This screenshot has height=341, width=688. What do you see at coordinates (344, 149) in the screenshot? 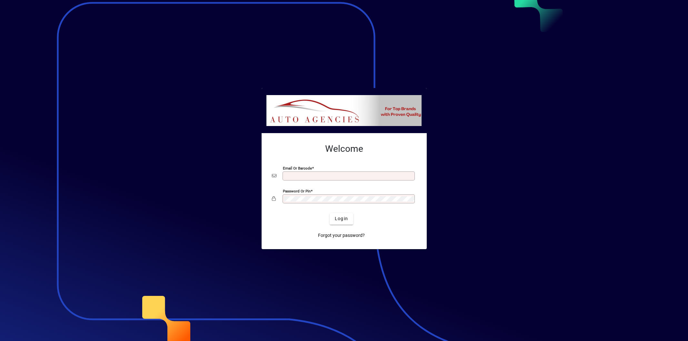
I see `h2: Welcome` at bounding box center [344, 149].